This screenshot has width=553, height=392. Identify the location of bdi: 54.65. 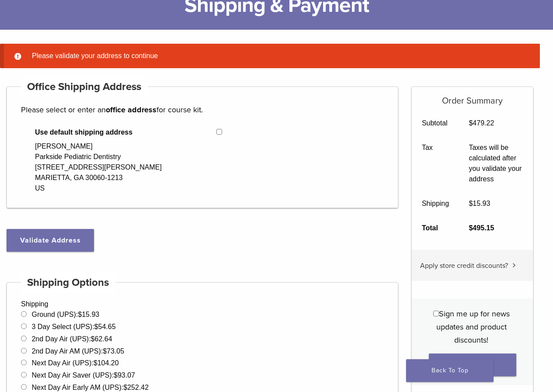
(105, 327).